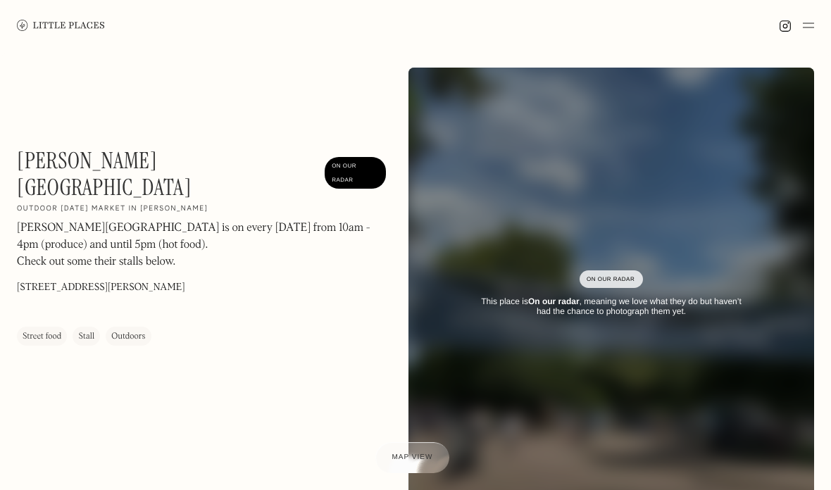  I want to click on div: Street food, so click(42, 336).